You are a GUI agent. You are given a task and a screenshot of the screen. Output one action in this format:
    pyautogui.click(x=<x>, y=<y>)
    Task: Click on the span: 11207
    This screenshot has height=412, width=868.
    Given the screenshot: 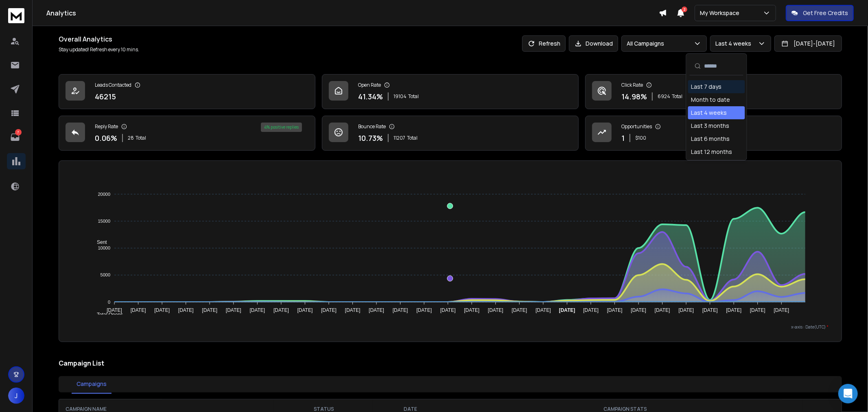 What is the action you would take?
    pyautogui.click(x=399, y=138)
    